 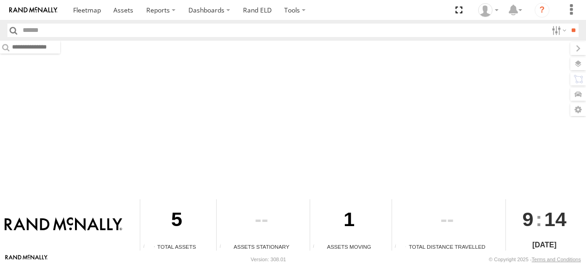 What do you see at coordinates (447, 247) in the screenshot?
I see `div: Total Distance Travelled` at bounding box center [447, 247].